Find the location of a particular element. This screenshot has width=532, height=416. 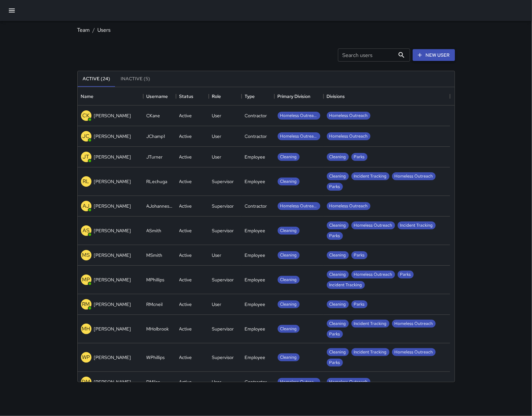

div: ASmith is located at coordinates (154, 231).